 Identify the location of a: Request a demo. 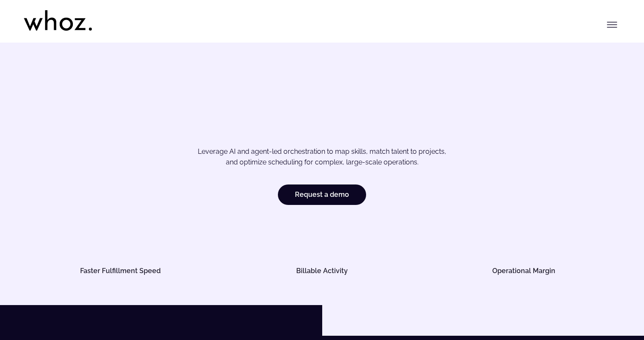
(322, 195).